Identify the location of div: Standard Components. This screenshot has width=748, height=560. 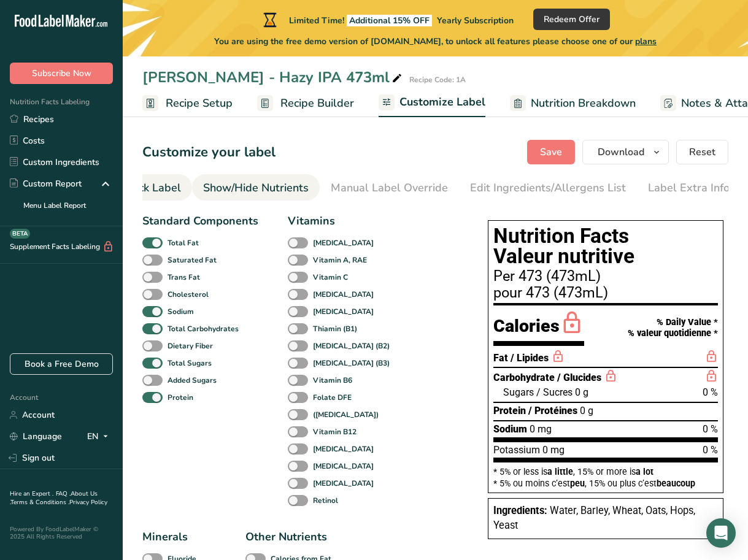
(200, 221).